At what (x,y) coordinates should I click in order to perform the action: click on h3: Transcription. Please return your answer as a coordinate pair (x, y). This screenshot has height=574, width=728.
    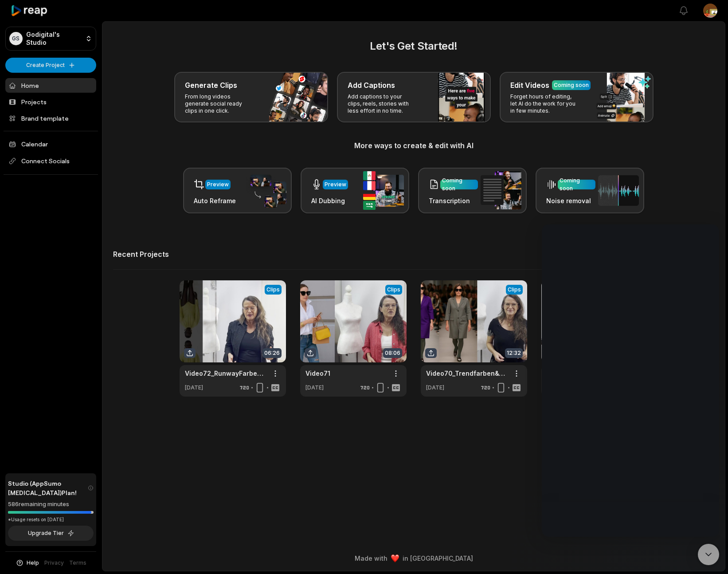
    Looking at the image, I should click on (453, 201).